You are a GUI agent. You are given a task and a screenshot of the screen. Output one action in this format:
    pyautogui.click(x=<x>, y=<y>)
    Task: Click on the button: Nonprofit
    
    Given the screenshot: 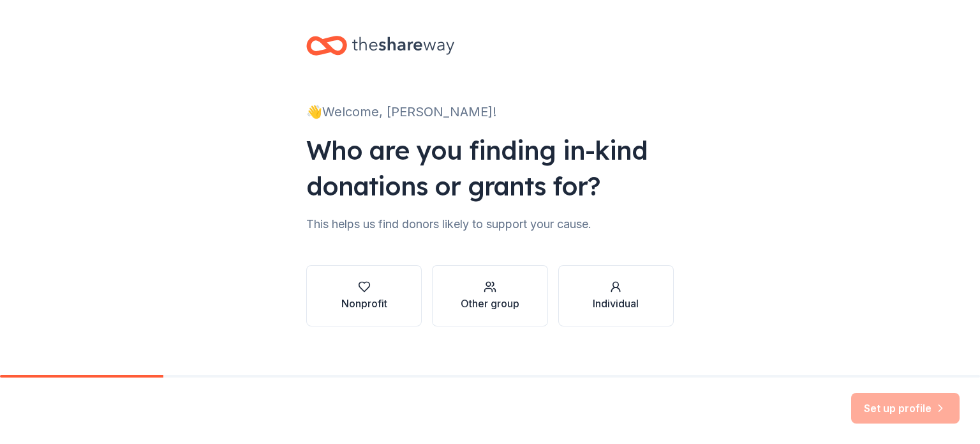 What is the action you would take?
    pyautogui.click(x=364, y=296)
    